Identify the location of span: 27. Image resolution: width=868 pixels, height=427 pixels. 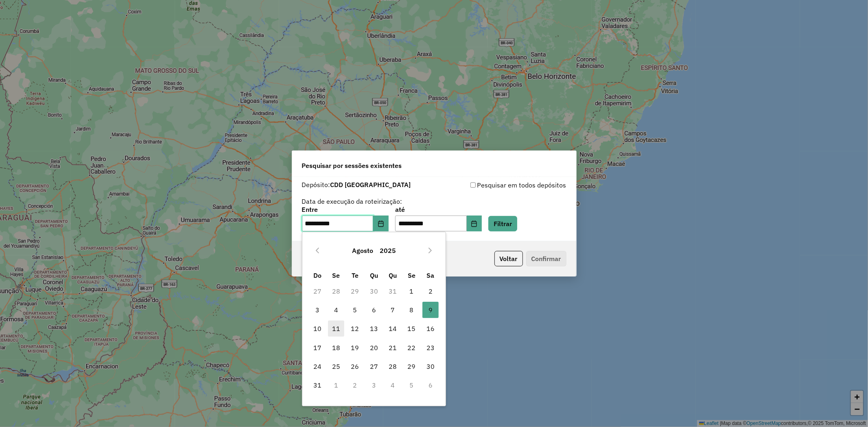
(374, 366).